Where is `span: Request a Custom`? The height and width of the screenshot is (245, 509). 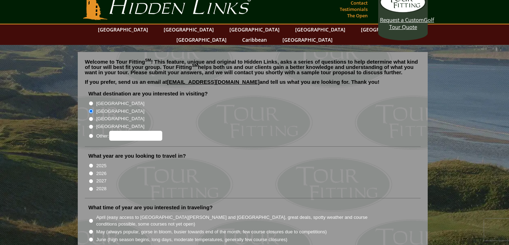 span: Request a Custom is located at coordinates (402, 20).